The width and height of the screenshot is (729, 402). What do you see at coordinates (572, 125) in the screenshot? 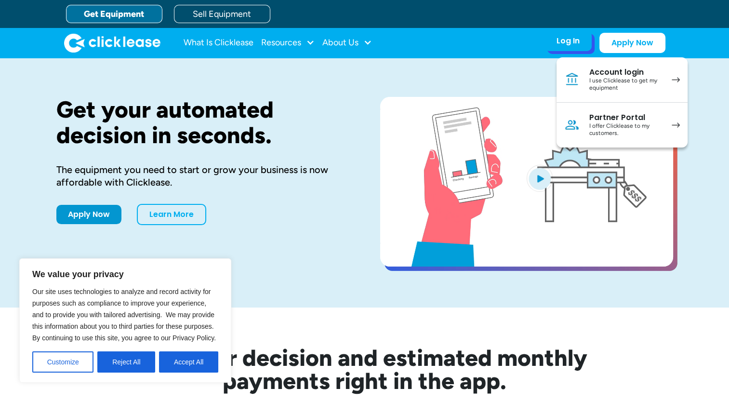
I see `img: Person icon` at bounding box center [572, 125].